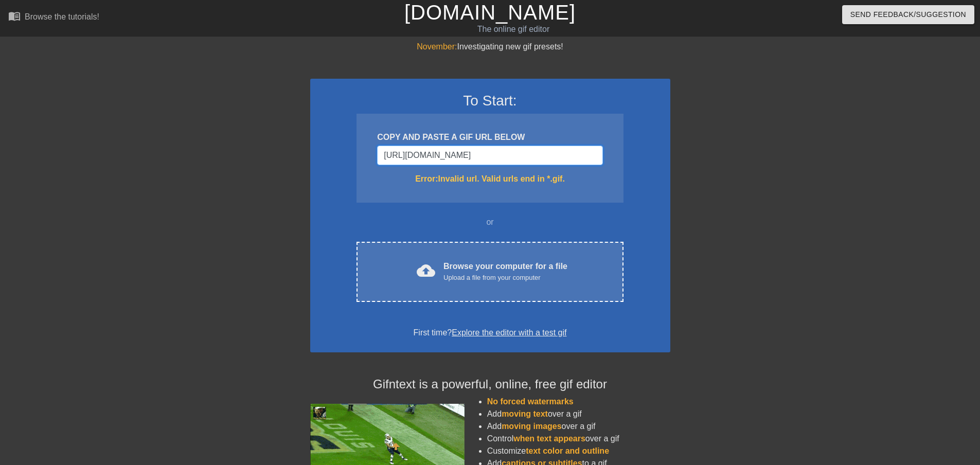 Image resolution: width=980 pixels, height=465 pixels. Describe the element at coordinates (567, 450) in the screenshot. I see `span: text color and outline` at that location.